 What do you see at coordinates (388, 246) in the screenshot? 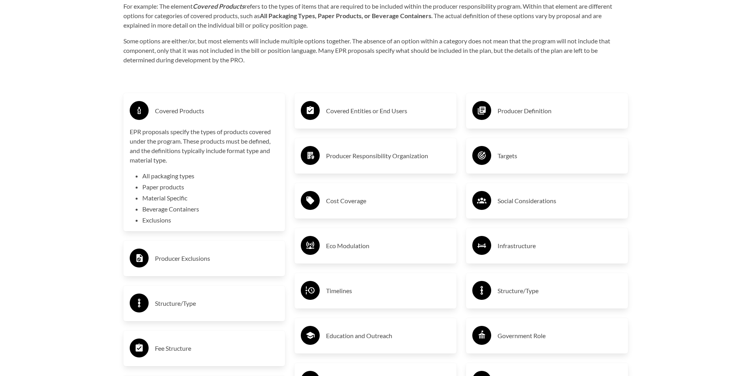
I see `h3: Eco Modulation` at bounding box center [388, 246].